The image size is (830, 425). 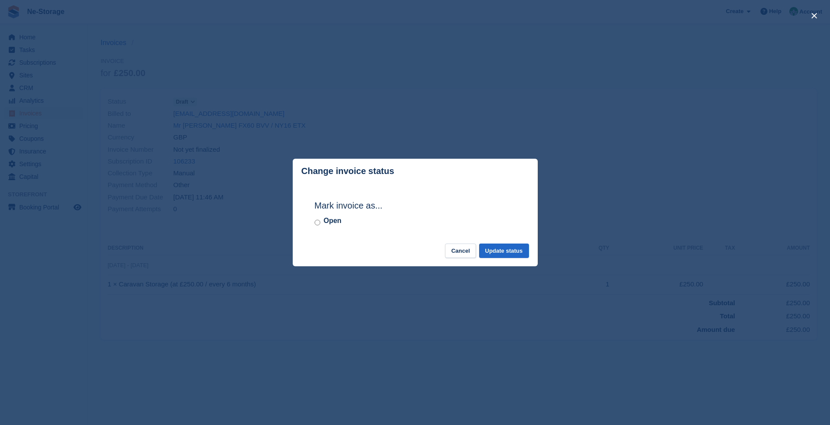 I want to click on button: Update status, so click(x=504, y=251).